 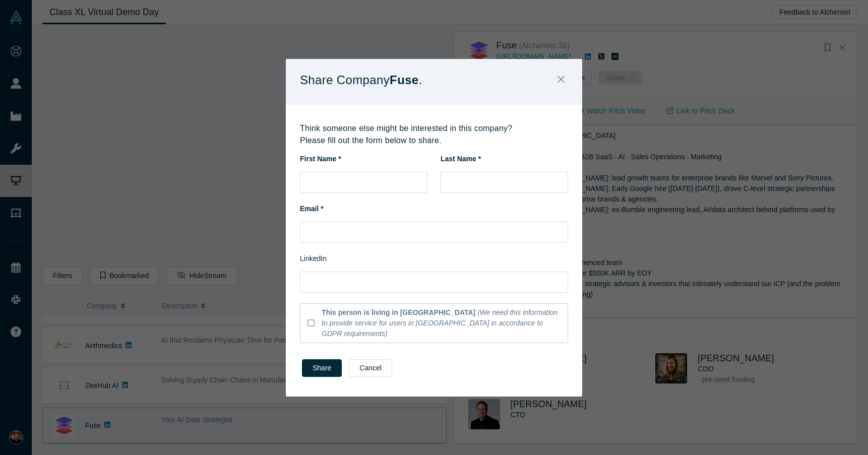 What do you see at coordinates (404, 80) in the screenshot?
I see `strong: Fuse` at bounding box center [404, 80].